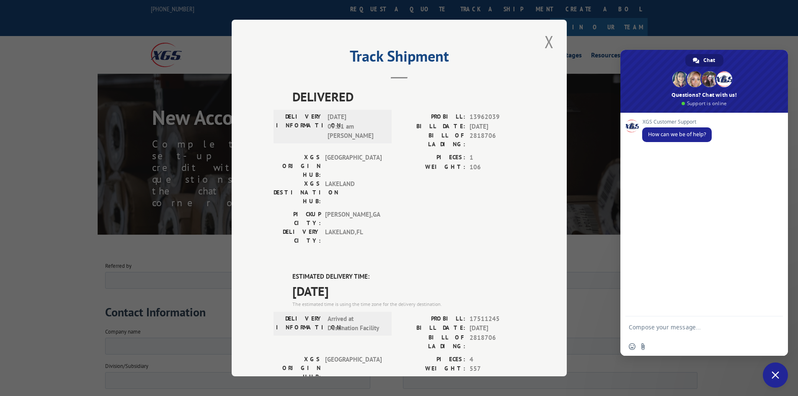  I want to click on span: Postal code, so click(410, 310).